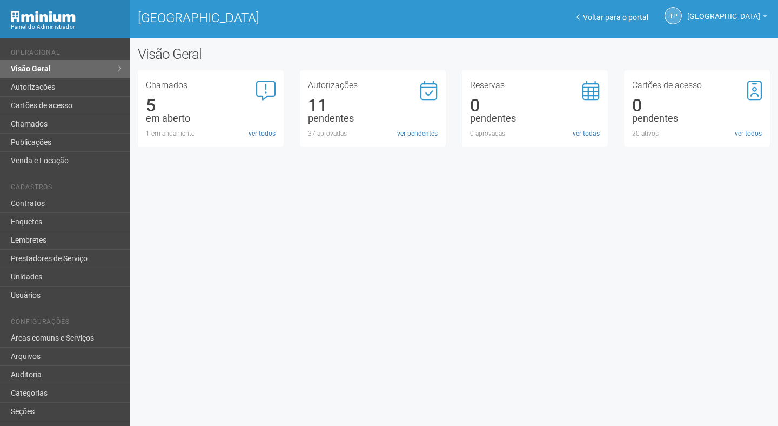  I want to click on a: TP, so click(673, 16).